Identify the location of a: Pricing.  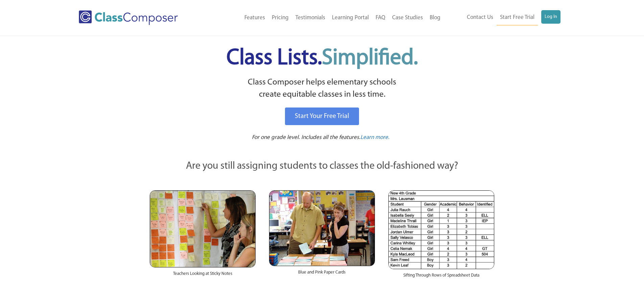
(280, 18).